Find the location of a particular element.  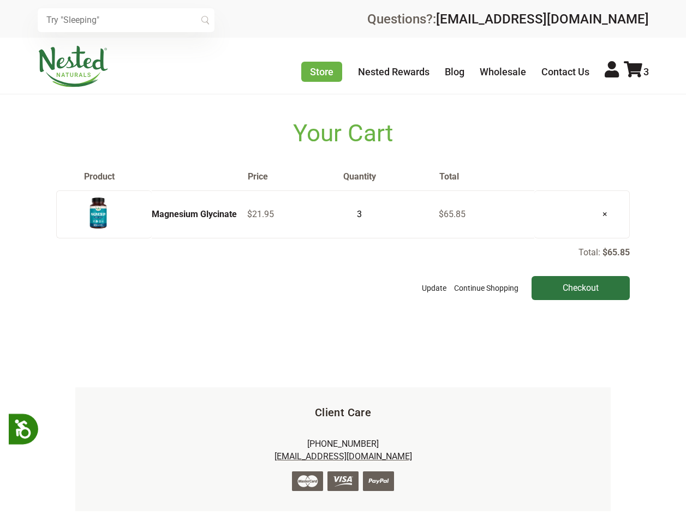

a: 3 is located at coordinates (636, 71).